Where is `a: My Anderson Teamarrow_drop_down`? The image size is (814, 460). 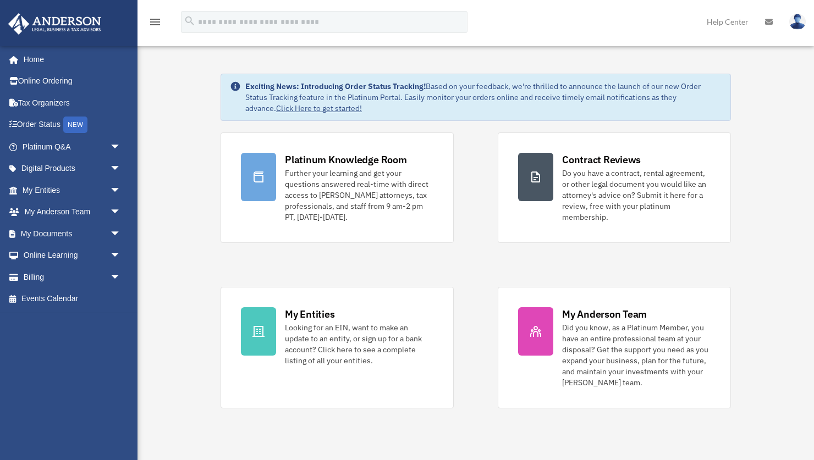
a: My Anderson Teamarrow_drop_down is located at coordinates (73, 212).